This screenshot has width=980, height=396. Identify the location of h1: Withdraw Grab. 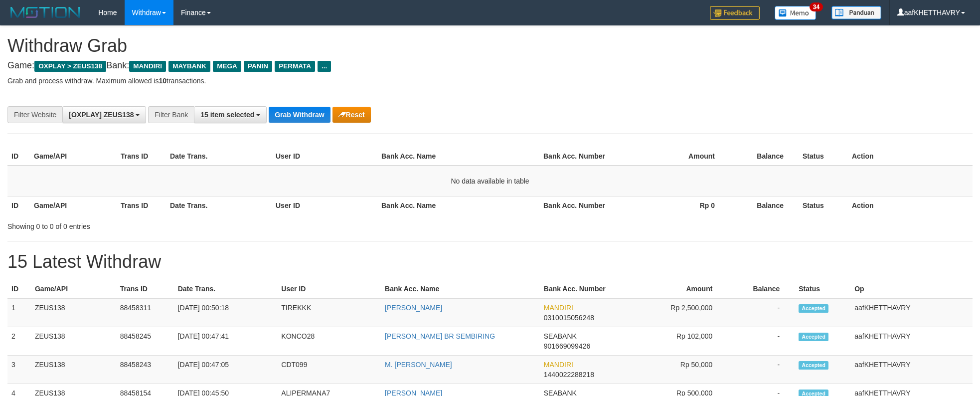
(490, 46).